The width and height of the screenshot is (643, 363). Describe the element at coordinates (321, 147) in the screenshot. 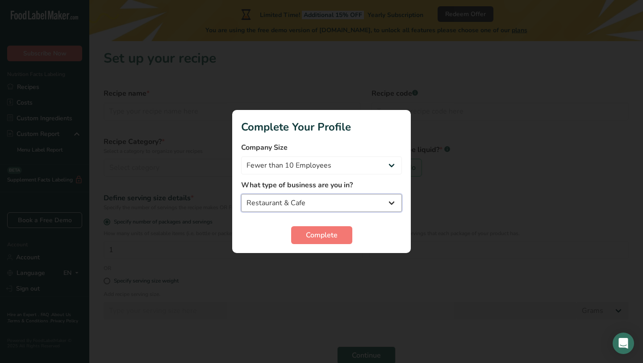

I see `label: Company Size` at that location.